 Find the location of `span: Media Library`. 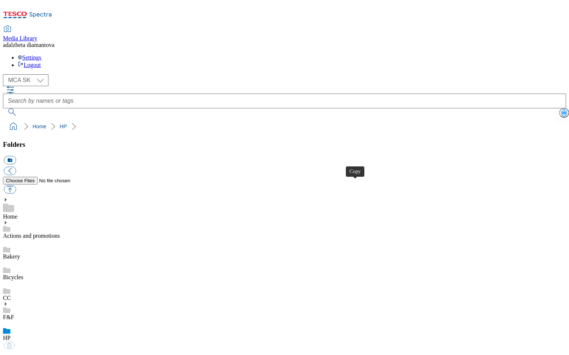

span: Media Library is located at coordinates (20, 38).